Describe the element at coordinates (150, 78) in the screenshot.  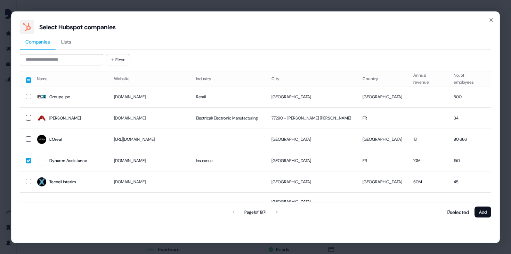
I see `th: Website` at that location.